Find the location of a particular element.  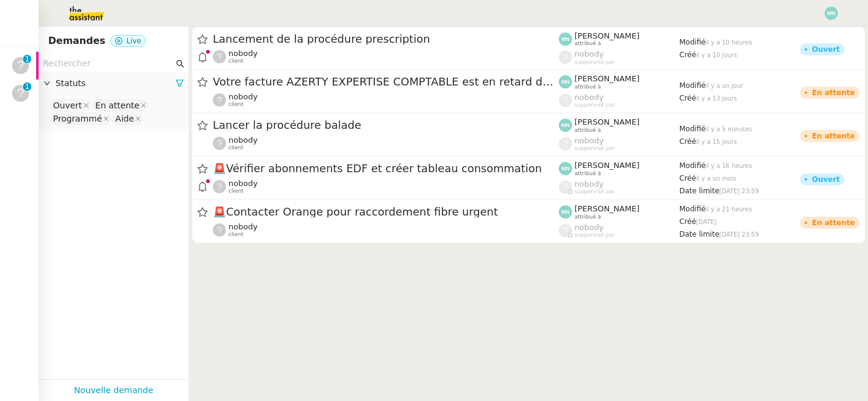

span: il y a 10 jours is located at coordinates (716, 55).